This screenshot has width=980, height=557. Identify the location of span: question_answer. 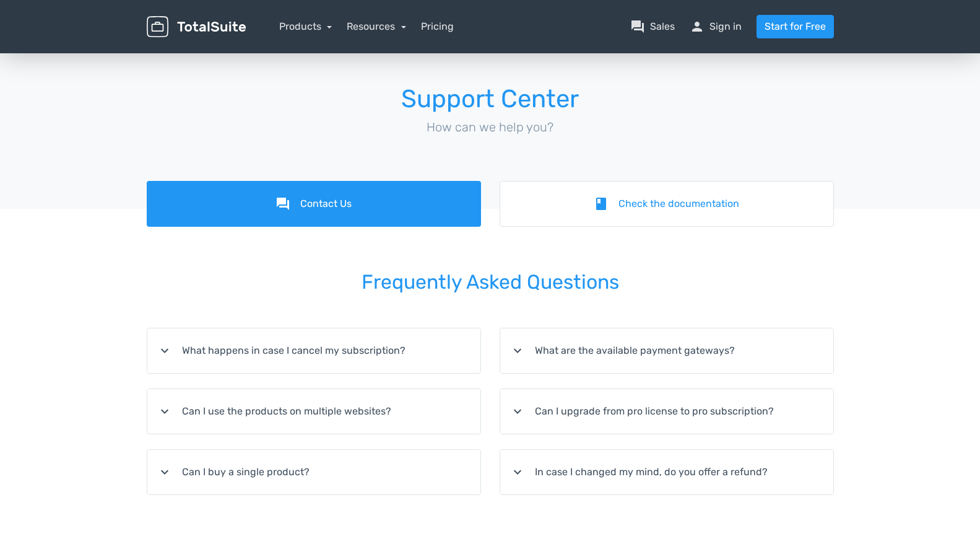
(638, 27).